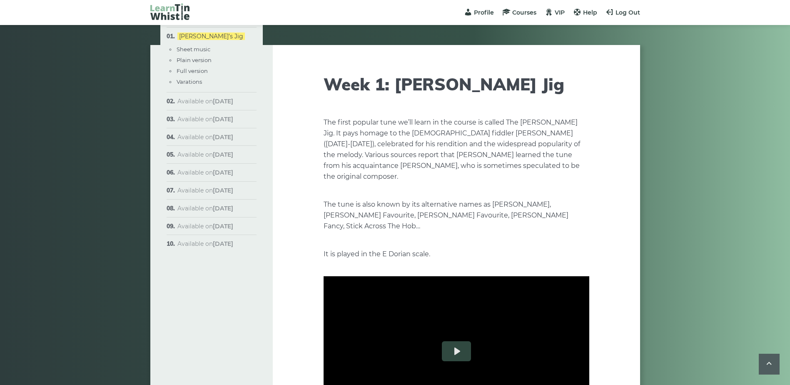  I want to click on a: Varations, so click(189, 82).